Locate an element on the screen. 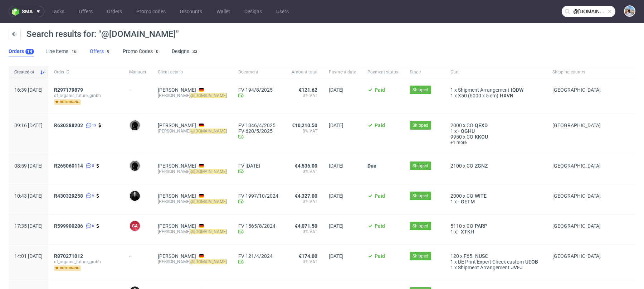  span: 9 is located at coordinates (93, 196).